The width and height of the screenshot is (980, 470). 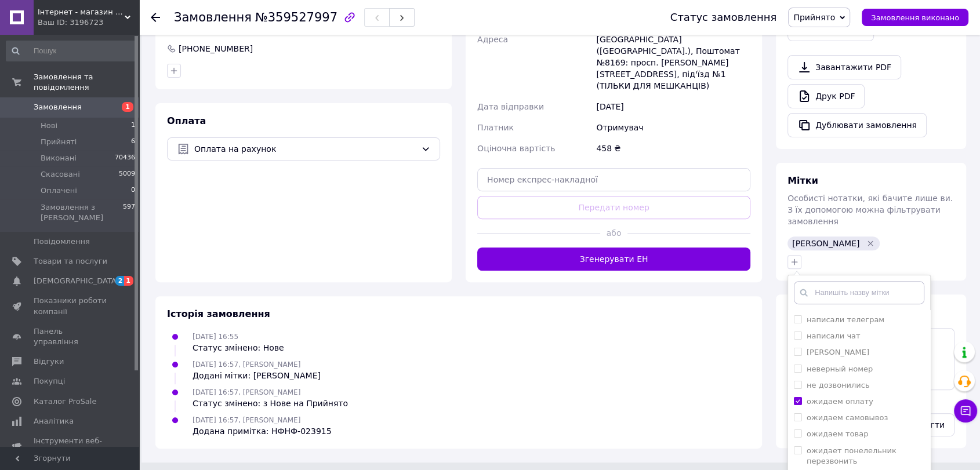 What do you see at coordinates (673, 127) in the screenshot?
I see `div: Отримувач` at bounding box center [673, 127].